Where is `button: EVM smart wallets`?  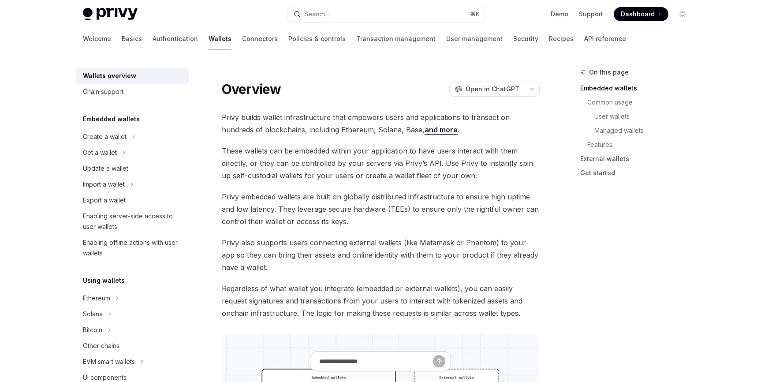 button: EVM smart wallets is located at coordinates (132, 361).